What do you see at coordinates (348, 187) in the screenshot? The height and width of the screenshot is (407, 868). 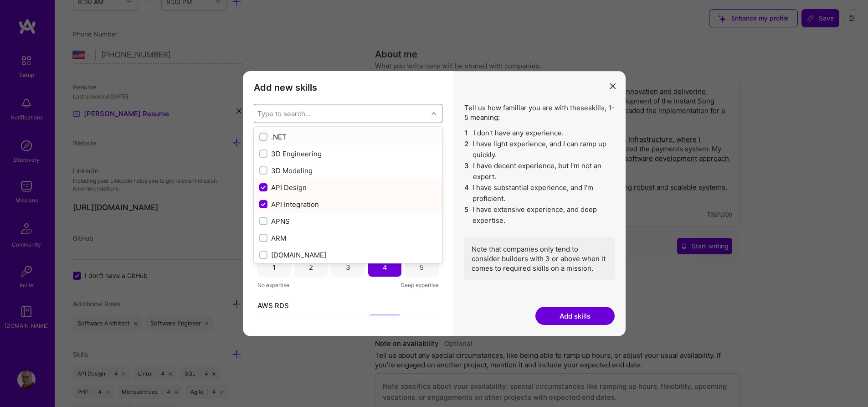 I see `div: API Design` at bounding box center [348, 187].